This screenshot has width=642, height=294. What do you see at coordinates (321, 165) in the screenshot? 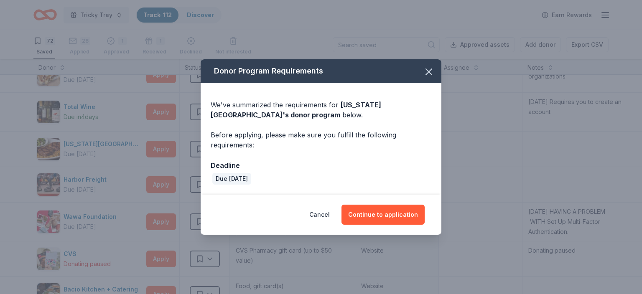
I see `div: Deadline` at bounding box center [321, 165].